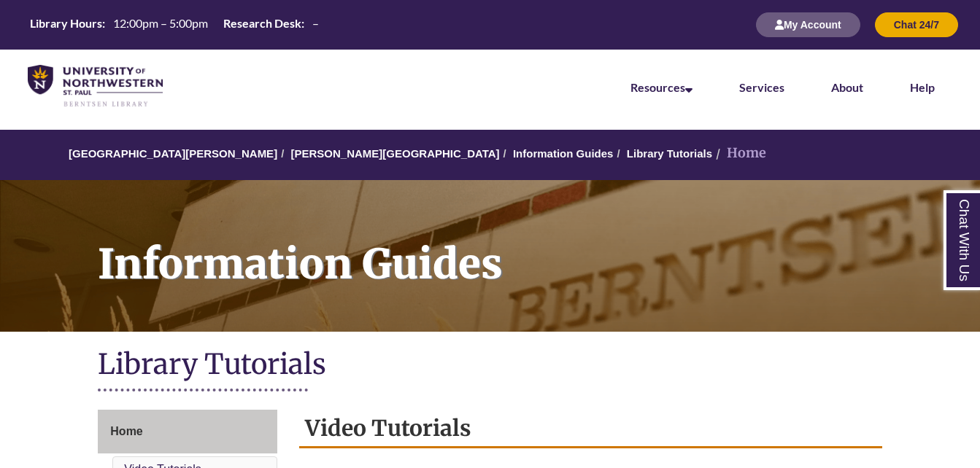 The image size is (980, 468). Describe the element at coordinates (563, 153) in the screenshot. I see `a: Information Guides` at that location.